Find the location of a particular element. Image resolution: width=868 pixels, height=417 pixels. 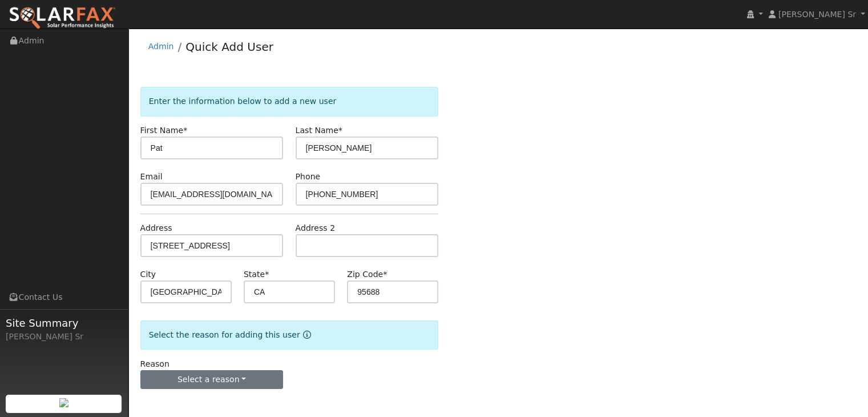

div: Select the reason for adding this user is located at coordinates (289, 334).